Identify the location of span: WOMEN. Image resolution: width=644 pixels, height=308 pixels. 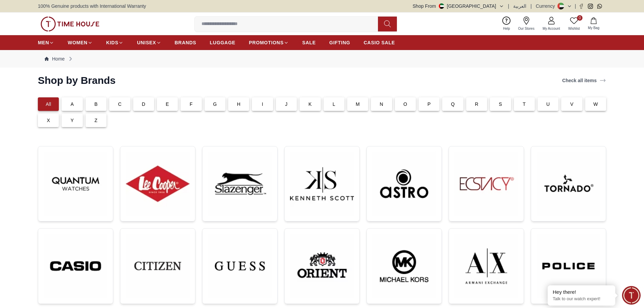
(78, 43).